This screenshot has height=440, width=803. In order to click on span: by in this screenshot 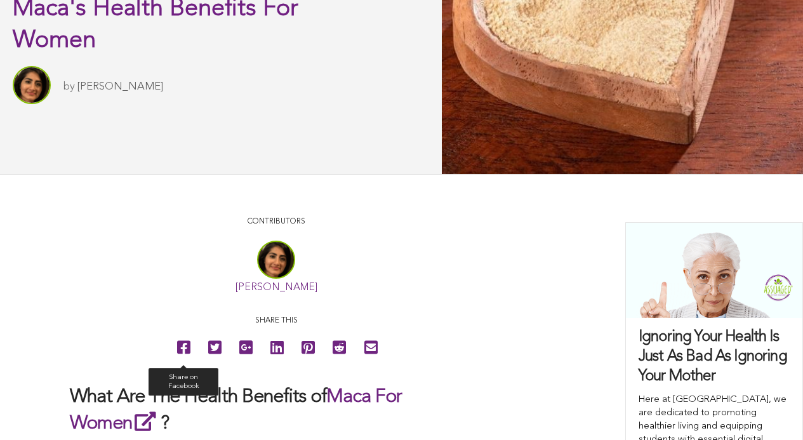, I will do `click(69, 86)`.